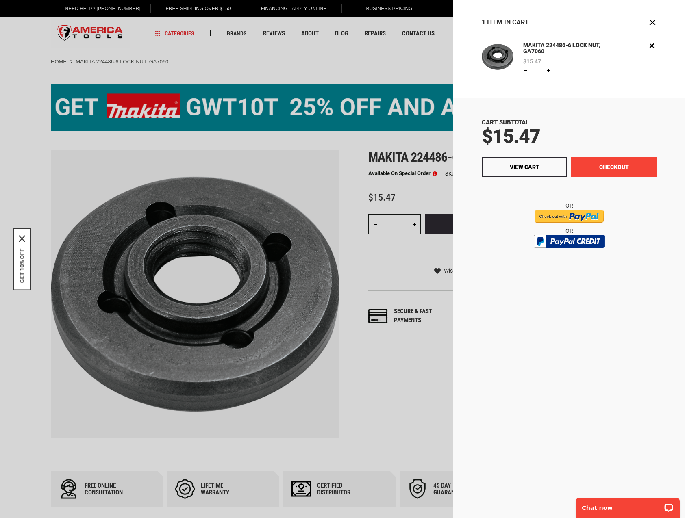 The image size is (685, 518). Describe the element at coordinates (569, 254) in the screenshot. I see `img: btn_bml_text.png` at that location.